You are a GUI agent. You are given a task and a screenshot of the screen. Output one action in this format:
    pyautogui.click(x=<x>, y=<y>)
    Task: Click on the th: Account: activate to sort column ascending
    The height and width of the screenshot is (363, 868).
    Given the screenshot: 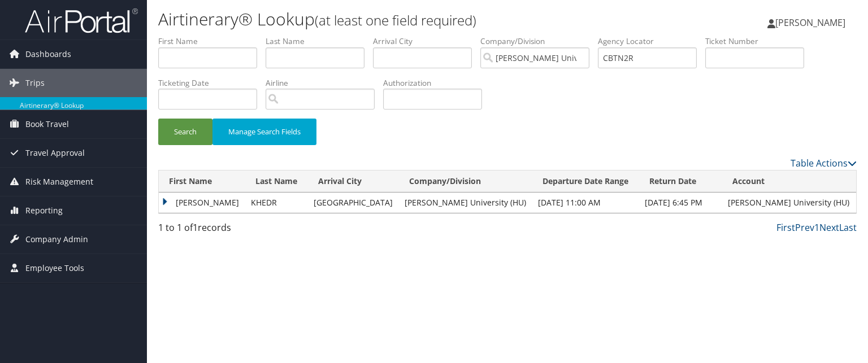 What is the action you would take?
    pyautogui.click(x=788, y=182)
    